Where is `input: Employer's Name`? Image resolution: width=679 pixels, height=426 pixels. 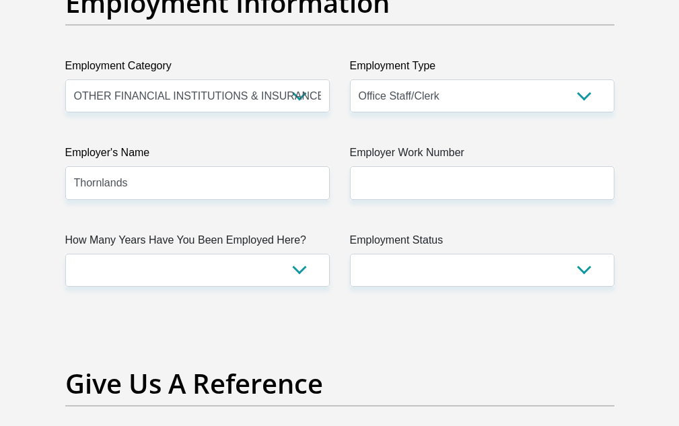
input: Employer's Name is located at coordinates (197, 182).